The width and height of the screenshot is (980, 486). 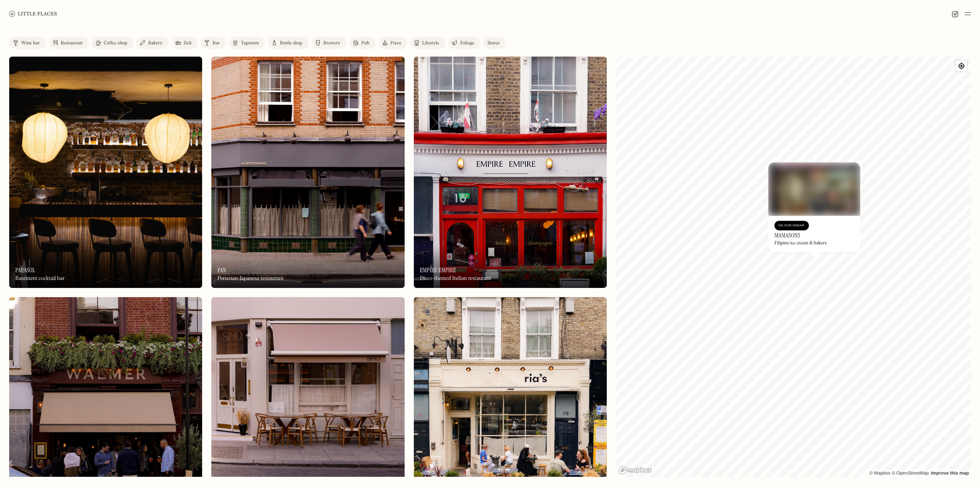 What do you see at coordinates (961, 66) in the screenshot?
I see `span: Find my location` at bounding box center [961, 66].